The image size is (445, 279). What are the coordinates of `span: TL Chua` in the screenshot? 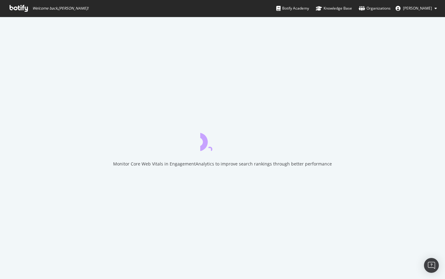 It's located at (418, 8).